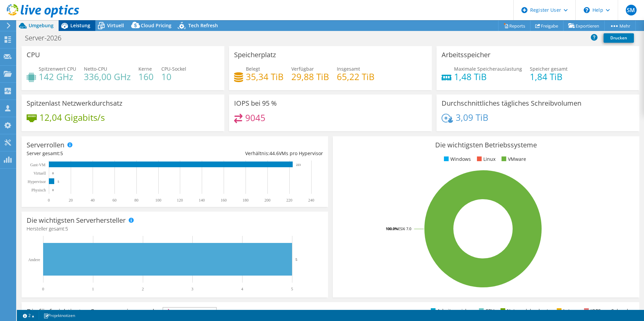  Describe the element at coordinates (619, 38) in the screenshot. I see `a: Drucken` at that location.